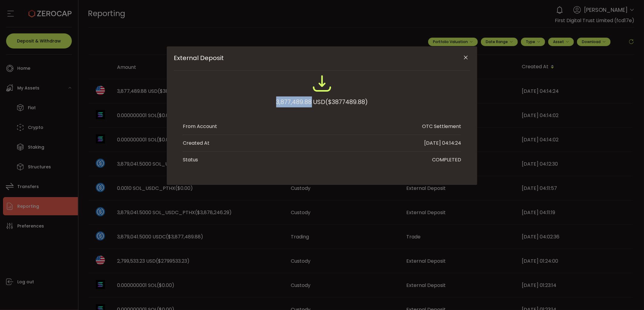 The image size is (644, 310). I want to click on div: From Account, so click(200, 126).